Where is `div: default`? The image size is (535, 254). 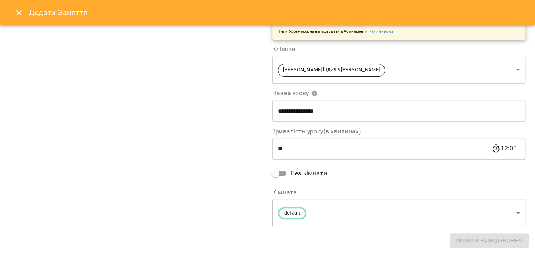
div: default is located at coordinates (399, 213).